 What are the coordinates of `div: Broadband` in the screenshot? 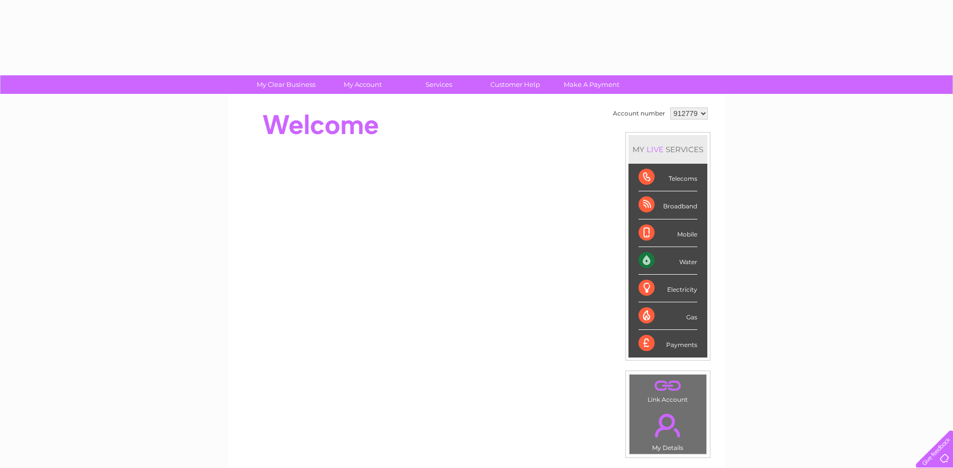 It's located at (668, 205).